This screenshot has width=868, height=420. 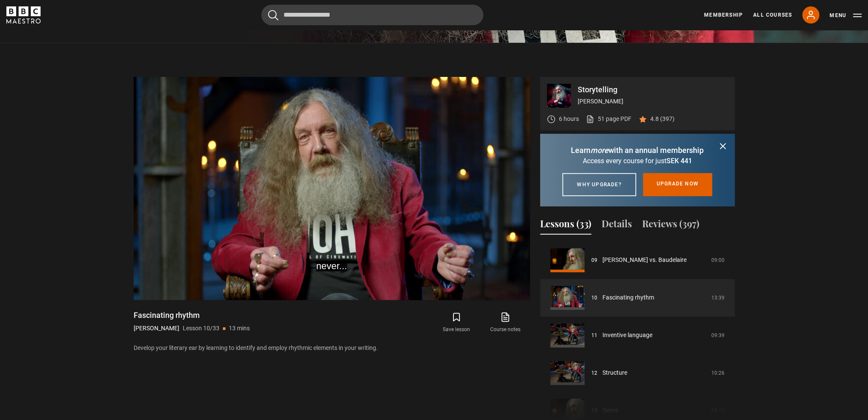 What do you see at coordinates (615, 372) in the screenshot?
I see `a: Structure` at bounding box center [615, 372].